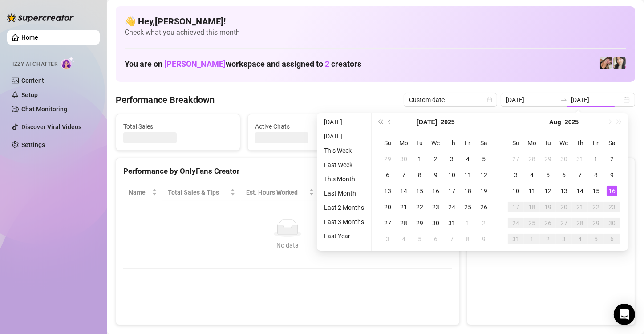 This screenshot has height=334, width=644. What do you see at coordinates (288, 171) in the screenshot?
I see `div: Performance by OnlyFans Creator` at bounding box center [288, 171].